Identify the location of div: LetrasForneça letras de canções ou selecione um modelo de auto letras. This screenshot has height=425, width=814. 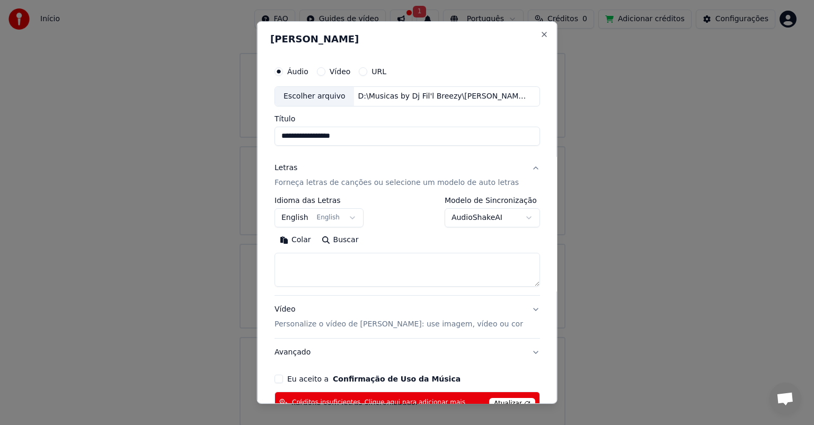
(407, 246).